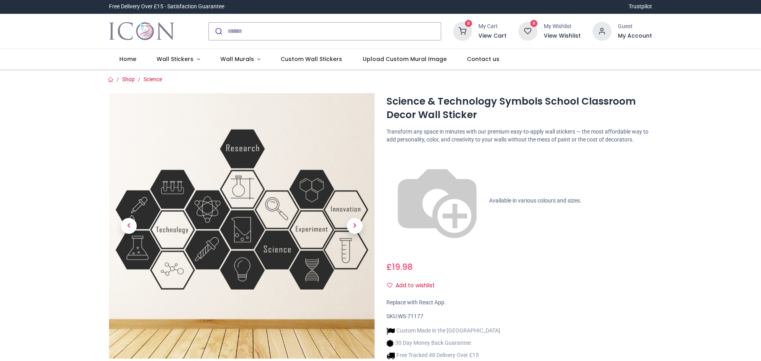 This screenshot has width=761, height=361. I want to click on button: Add to wishlistAdd to wishlist, so click(414, 286).